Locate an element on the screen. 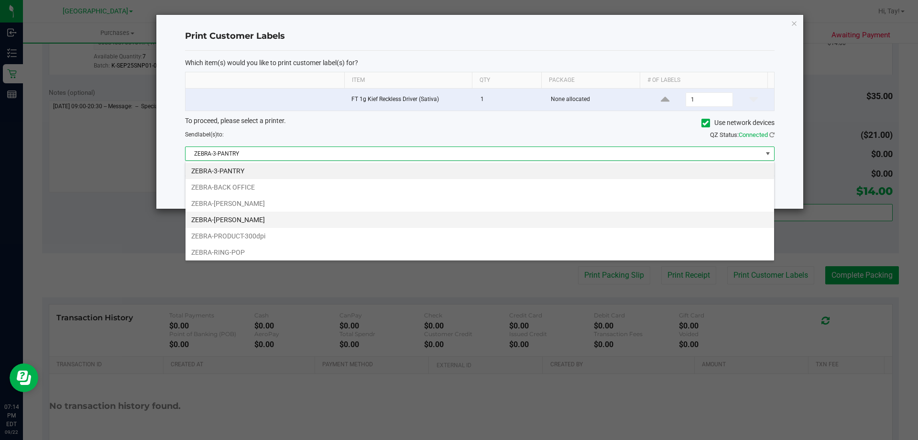  td: 1 is located at coordinates (510, 99).